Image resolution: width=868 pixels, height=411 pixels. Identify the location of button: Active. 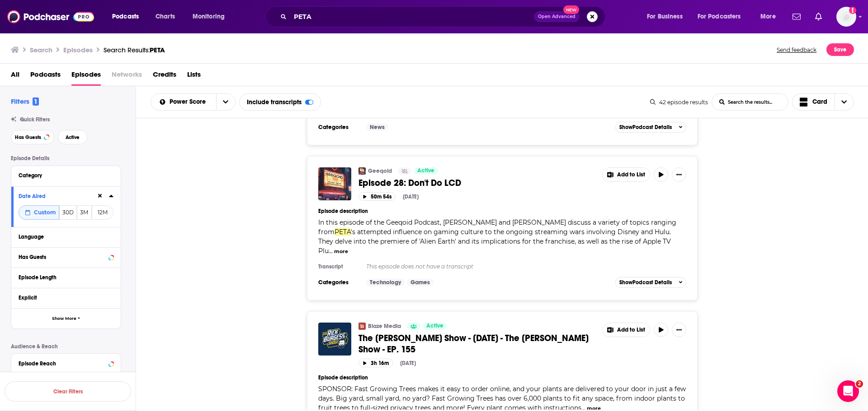
(72, 137).